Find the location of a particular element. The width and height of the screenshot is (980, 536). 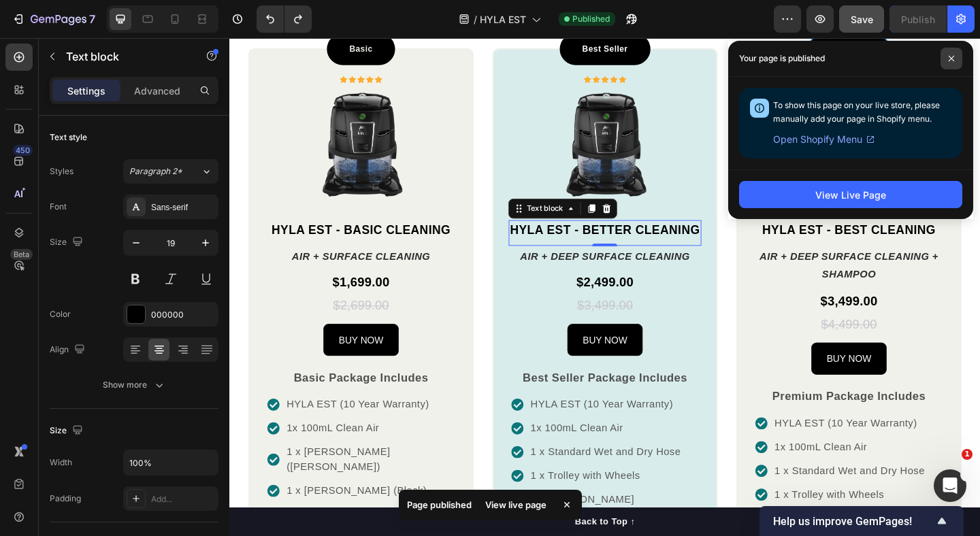

button: Paragraph 2* is located at coordinates (171, 172).